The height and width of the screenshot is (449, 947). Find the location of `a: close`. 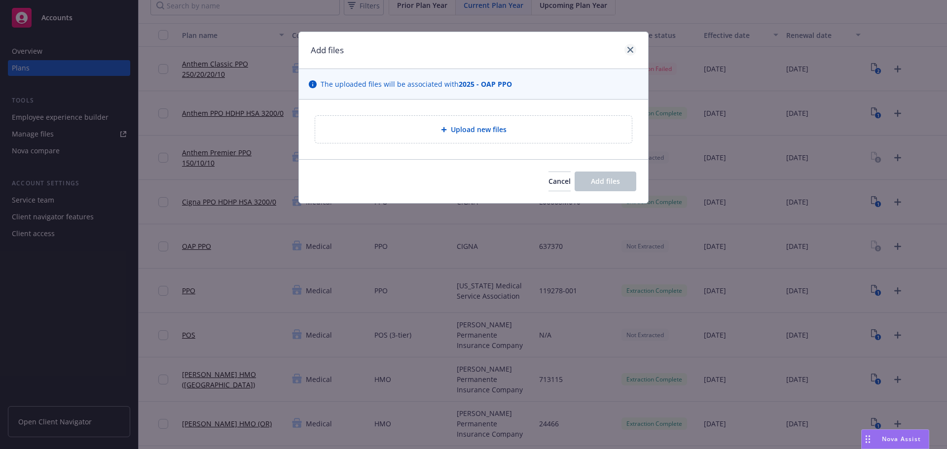

a: close is located at coordinates (630, 50).